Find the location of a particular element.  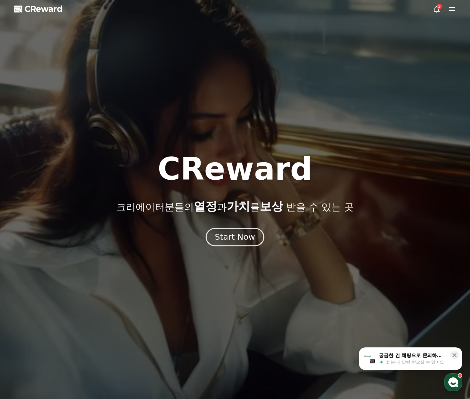

span: 가치 is located at coordinates (238, 206).